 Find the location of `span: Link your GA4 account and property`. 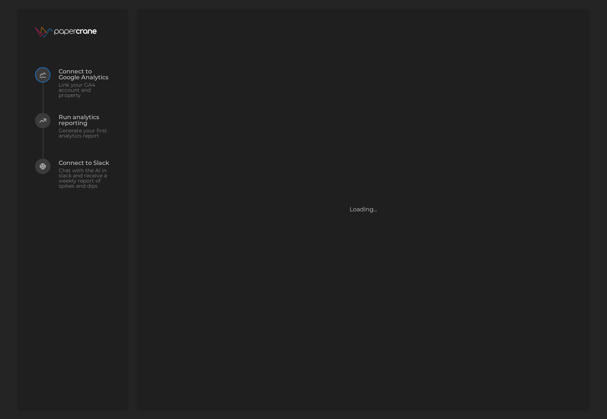

span: Link your GA4 account and property is located at coordinates (84, 90).